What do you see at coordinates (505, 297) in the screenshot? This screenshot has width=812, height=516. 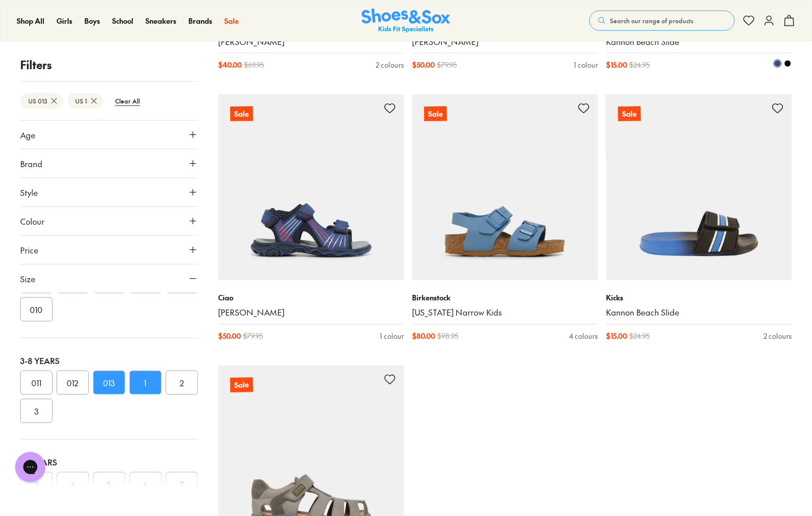 I see `p: Birkenstock` at bounding box center [505, 297].